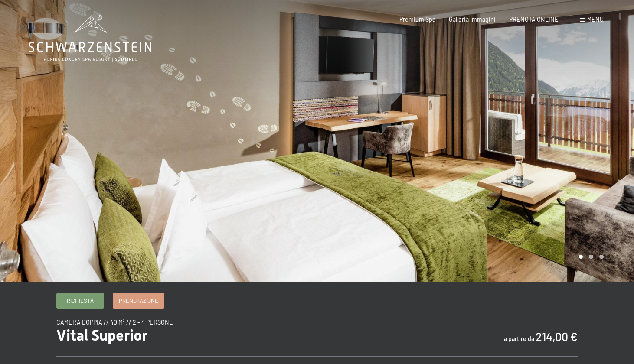 The height and width of the screenshot is (364, 634). Describe the element at coordinates (417, 19) in the screenshot. I see `span: Premium Spa` at that location.